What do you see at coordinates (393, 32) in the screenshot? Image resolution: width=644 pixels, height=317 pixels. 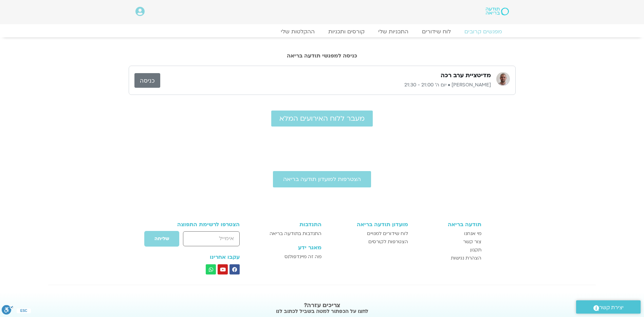 I see `a: התכניות שלי` at bounding box center [393, 32].